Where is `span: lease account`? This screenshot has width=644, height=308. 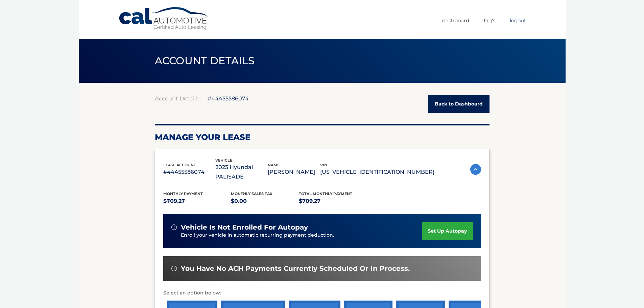 span: lease account is located at coordinates (179, 165).